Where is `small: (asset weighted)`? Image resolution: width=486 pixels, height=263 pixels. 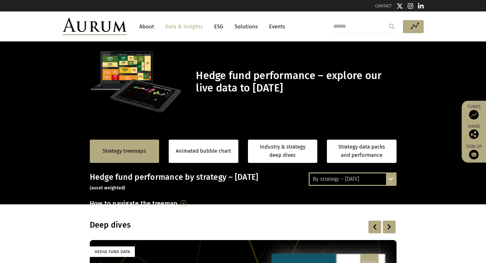 small: (asset weighted) is located at coordinates (108, 188).